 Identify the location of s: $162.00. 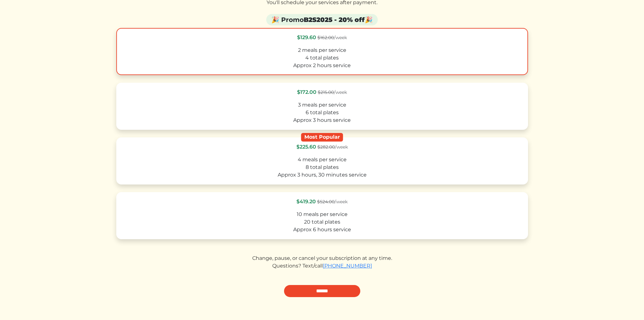
(326, 38).